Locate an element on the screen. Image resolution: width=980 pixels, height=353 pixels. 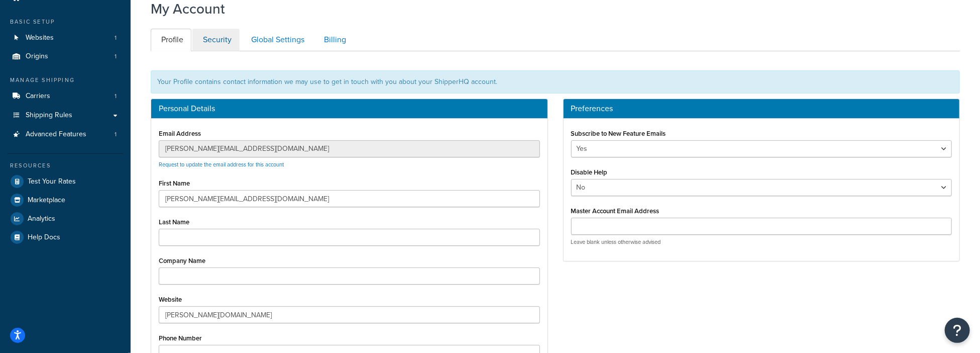
li: Carriers is located at coordinates (65, 96).